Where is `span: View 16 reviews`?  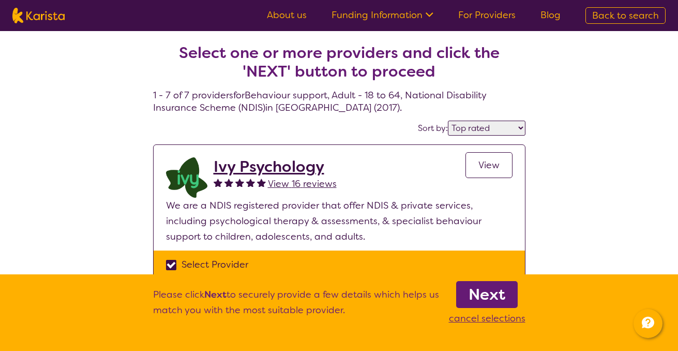
span: View 16 reviews is located at coordinates (302, 184).